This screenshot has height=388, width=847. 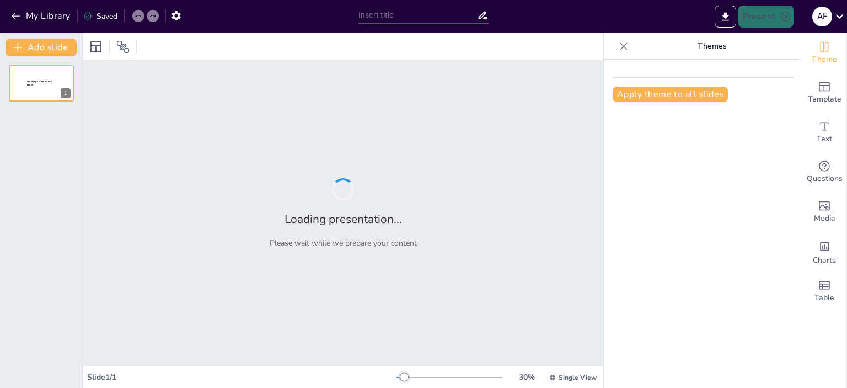 What do you see at coordinates (241, 377) in the screenshot?
I see `div: Slide 1 / 1` at bounding box center [241, 377].